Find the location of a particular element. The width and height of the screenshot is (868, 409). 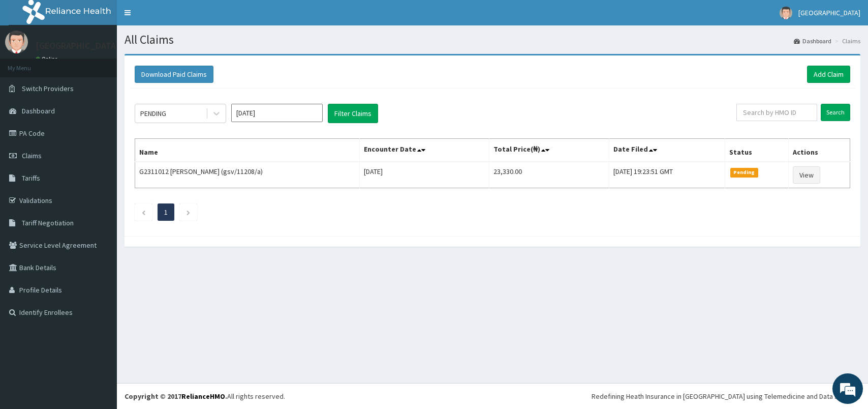

th: Date Filed is located at coordinates (667, 151).